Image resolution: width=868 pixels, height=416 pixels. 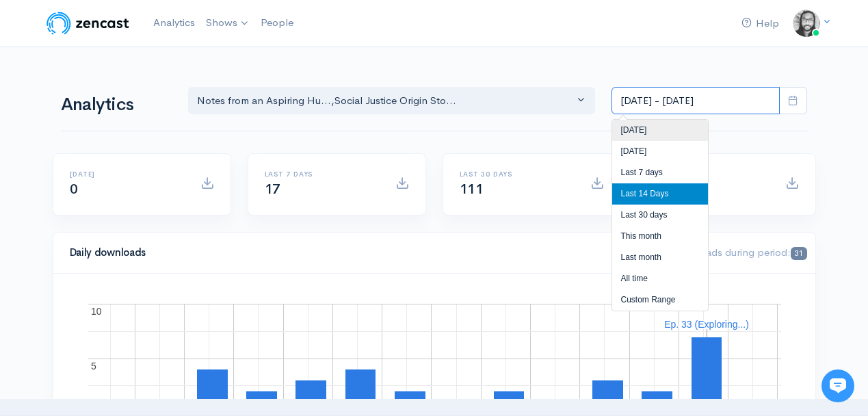 What do you see at coordinates (87, 23) in the screenshot?
I see `img: ZenCast Logo` at bounding box center [87, 23].